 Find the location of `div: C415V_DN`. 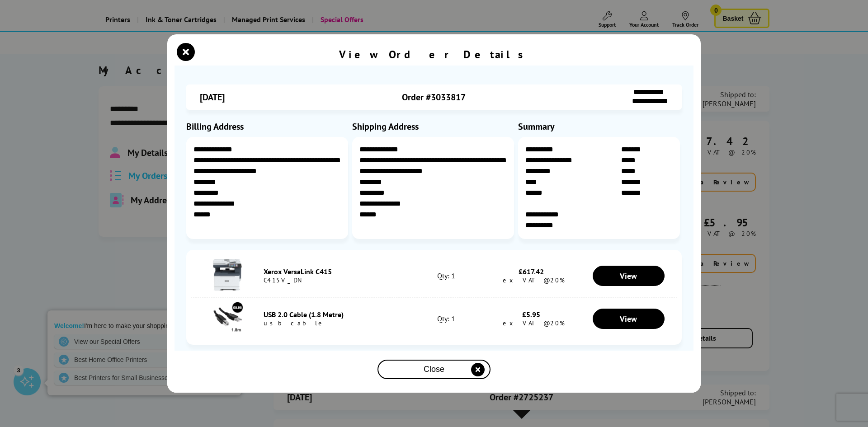

div: C415V_DN is located at coordinates (336, 280).